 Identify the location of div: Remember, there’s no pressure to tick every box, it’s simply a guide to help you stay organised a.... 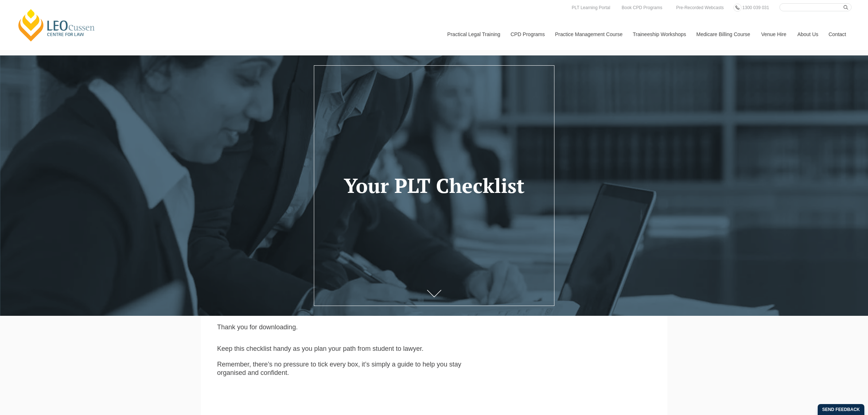
(342, 369).